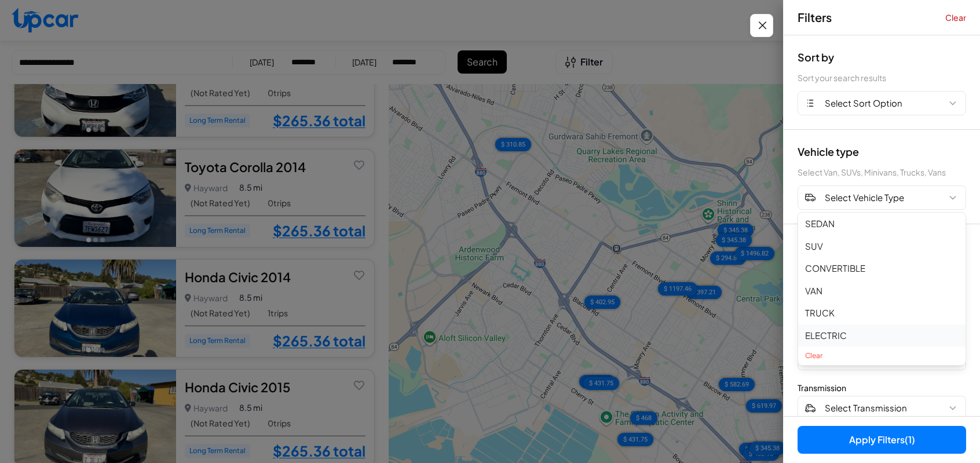 This screenshot has height=463, width=980. Describe the element at coordinates (882, 247) in the screenshot. I see `button: SUV` at that location.